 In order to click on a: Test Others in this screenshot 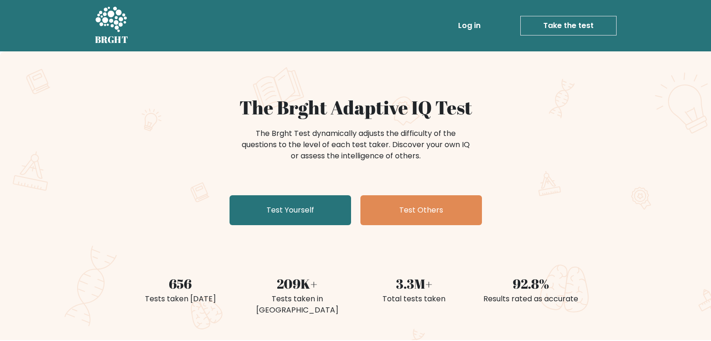, I will do `click(421, 210)`.